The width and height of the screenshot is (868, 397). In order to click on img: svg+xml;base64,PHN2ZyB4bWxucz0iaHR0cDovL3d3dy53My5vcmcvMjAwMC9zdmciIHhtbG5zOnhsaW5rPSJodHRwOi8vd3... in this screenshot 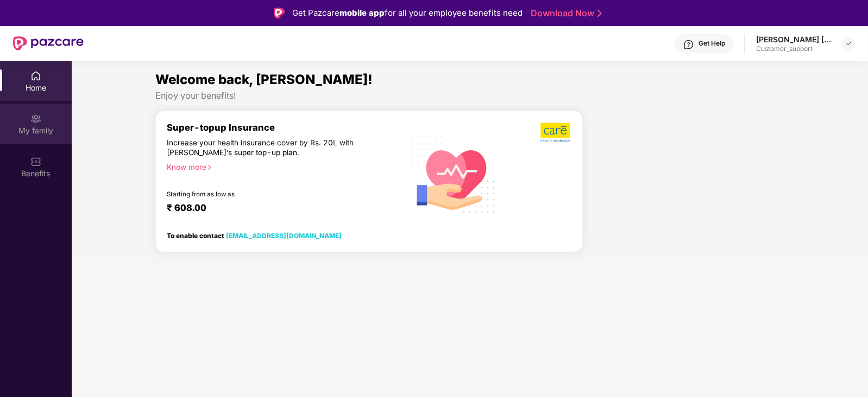, I will do `click(454, 174)`.